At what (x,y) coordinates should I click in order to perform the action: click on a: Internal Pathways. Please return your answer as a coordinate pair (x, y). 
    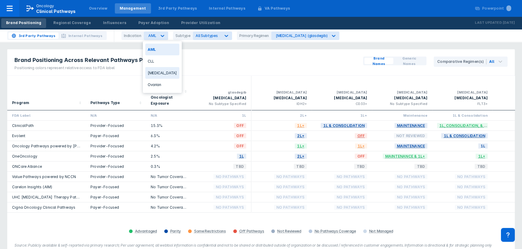
    Looking at the image, I should click on (227, 8).